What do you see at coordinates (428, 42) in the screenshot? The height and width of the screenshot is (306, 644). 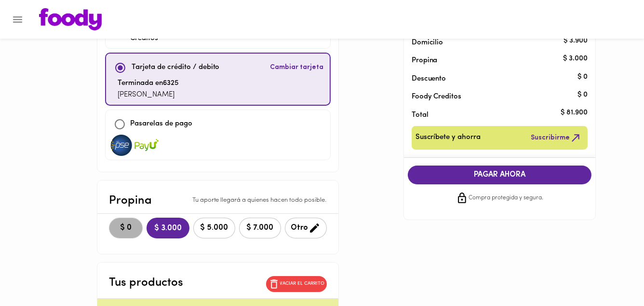 I see `p: Domicilio` at bounding box center [428, 42].